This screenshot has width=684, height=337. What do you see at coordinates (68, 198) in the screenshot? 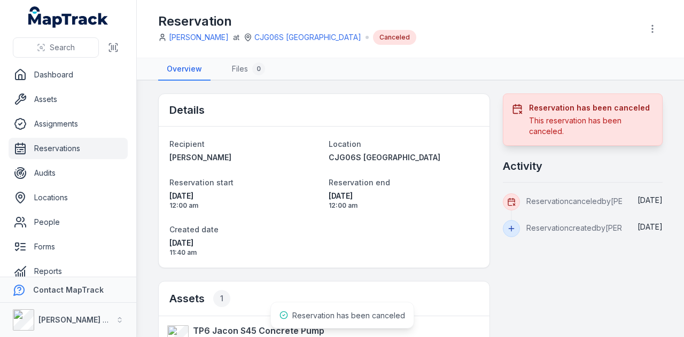
I see `a: Locations` at bounding box center [68, 198].